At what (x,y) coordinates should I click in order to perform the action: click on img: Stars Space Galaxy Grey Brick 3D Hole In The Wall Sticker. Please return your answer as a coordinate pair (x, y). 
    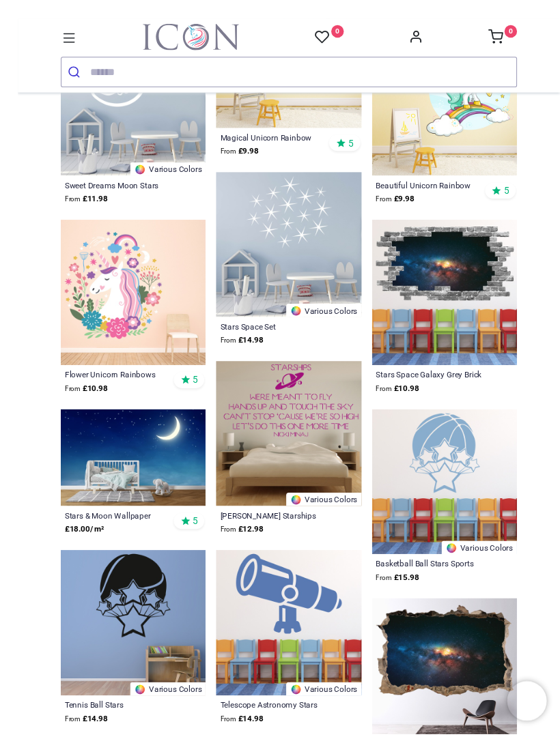
    Looking at the image, I should click on (441, 283).